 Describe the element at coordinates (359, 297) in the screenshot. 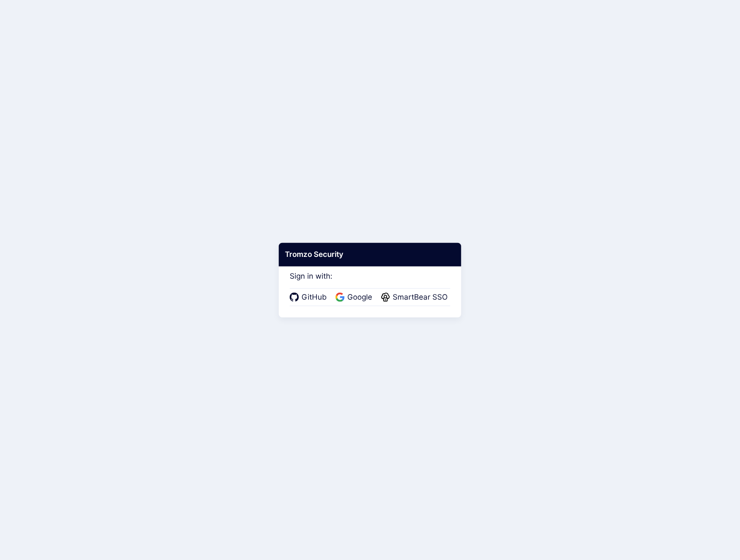

I see `span: Google` at that location.